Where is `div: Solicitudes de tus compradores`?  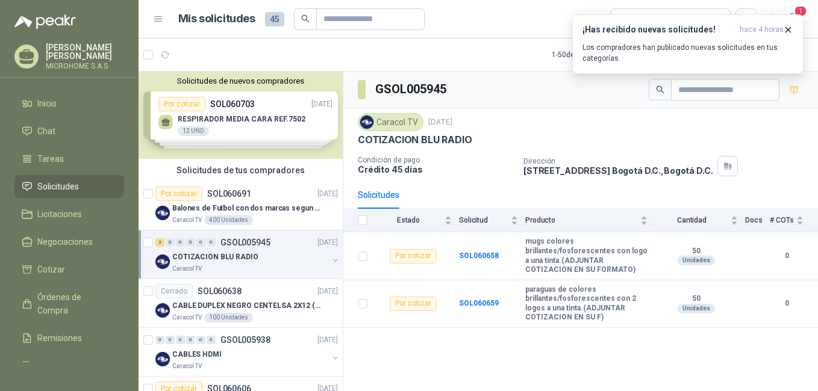 div: Solicitudes de tus compradores is located at coordinates (240, 170).